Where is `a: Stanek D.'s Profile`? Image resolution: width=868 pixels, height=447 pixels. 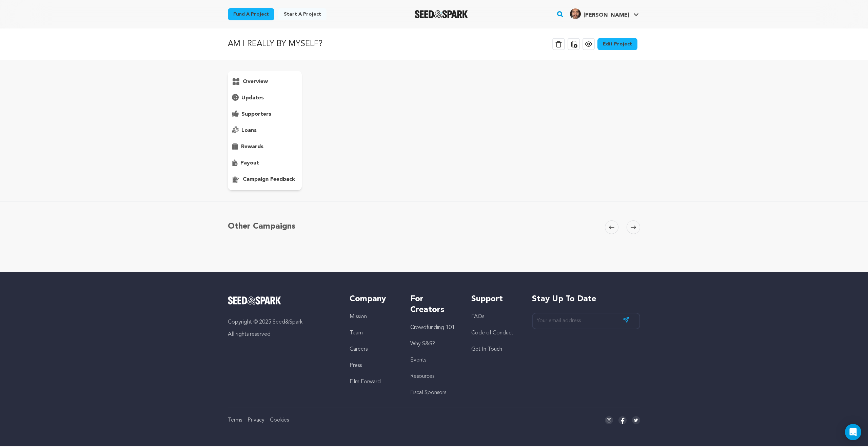
a: Stanek D.'s Profile is located at coordinates (604, 13).